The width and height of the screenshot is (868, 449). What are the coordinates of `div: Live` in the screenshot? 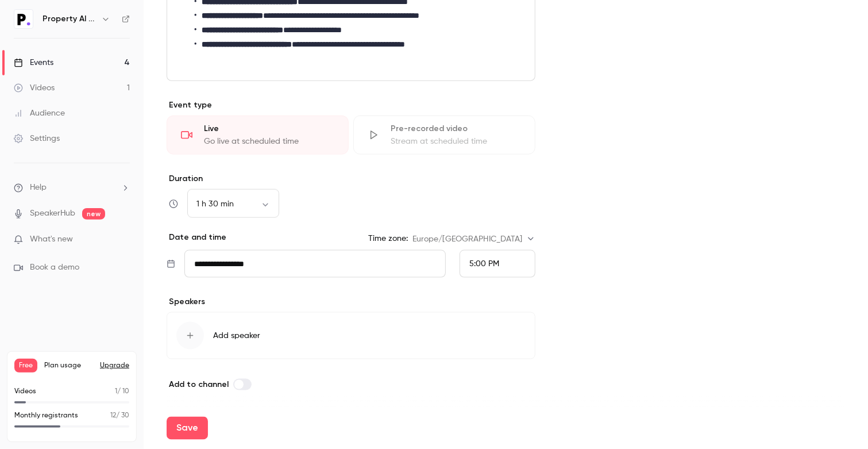 It's located at (269, 129).